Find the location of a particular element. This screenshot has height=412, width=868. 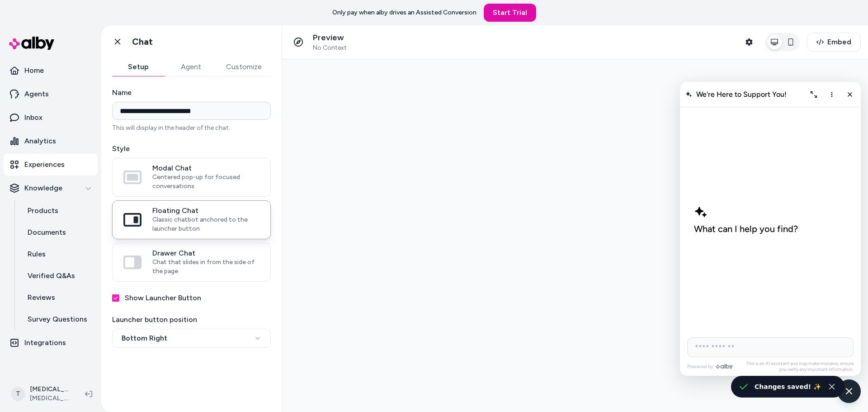

label: Show Launcher Button is located at coordinates (163, 298).